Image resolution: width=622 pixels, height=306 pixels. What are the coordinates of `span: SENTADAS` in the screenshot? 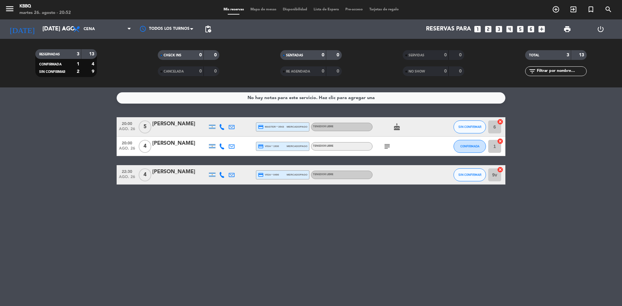 It's located at (294, 55).